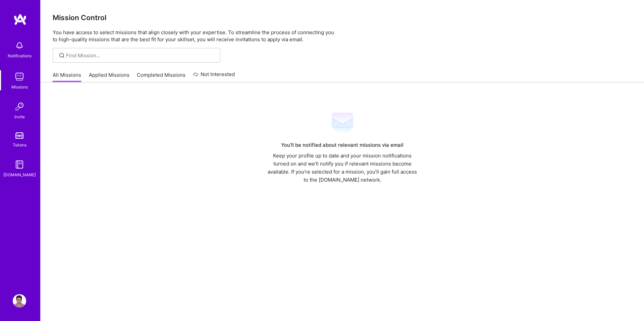 The image size is (644, 321). Describe the element at coordinates (19, 136) in the screenshot. I see `img: tokens` at that location.